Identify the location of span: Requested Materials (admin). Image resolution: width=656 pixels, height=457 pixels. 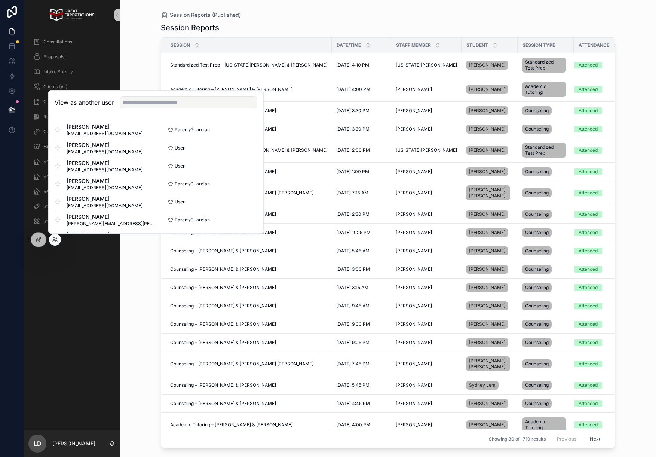
(74, 191).